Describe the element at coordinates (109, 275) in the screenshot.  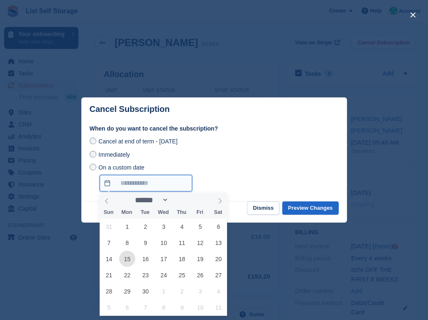
I see `span: September 21, 2025` at that location.